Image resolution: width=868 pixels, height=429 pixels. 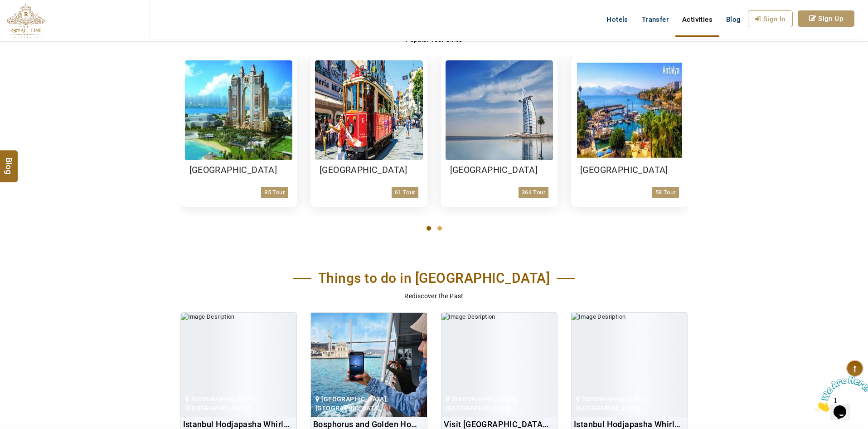 I want to click on p: 364 Tour, so click(x=534, y=192).